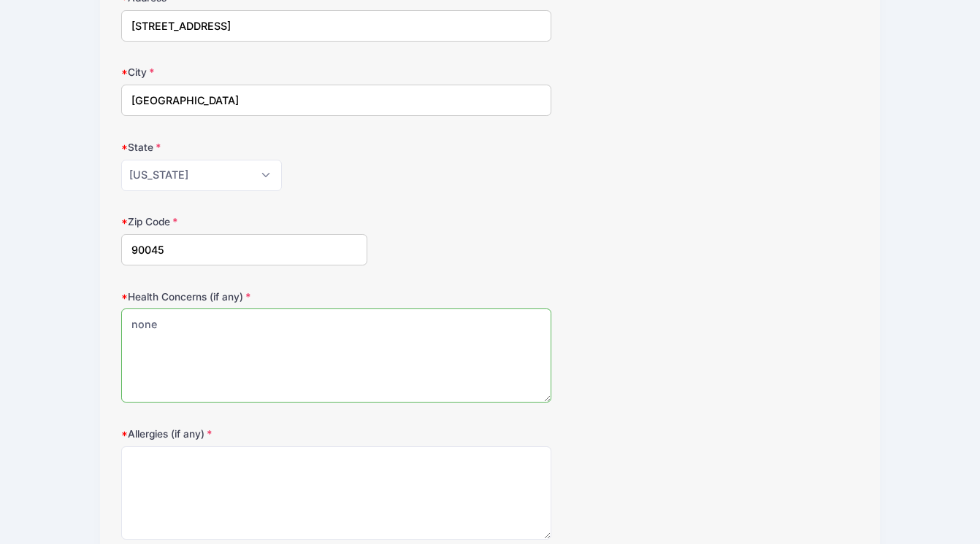  Describe the element at coordinates (244, 221) in the screenshot. I see `label: Zip Code` at that location.